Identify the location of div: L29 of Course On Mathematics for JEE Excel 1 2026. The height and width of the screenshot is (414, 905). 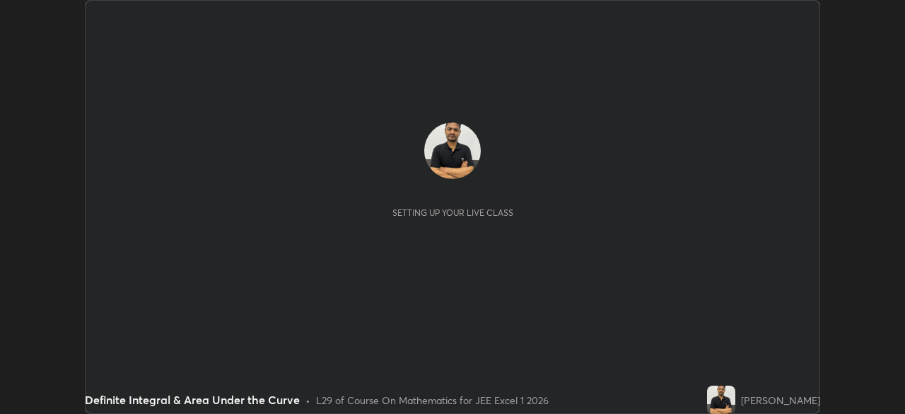
(432, 399).